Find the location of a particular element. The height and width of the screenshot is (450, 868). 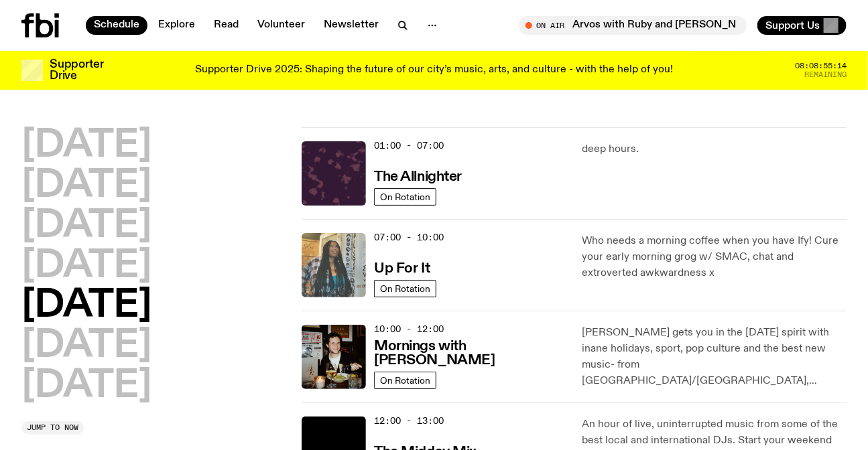

span: Jump to now is located at coordinates (52, 427).